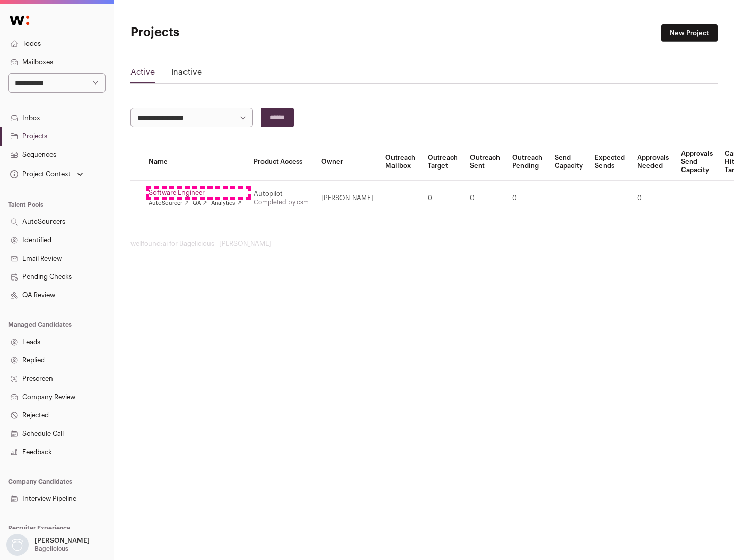 The height and width of the screenshot is (560, 734). Describe the element at coordinates (281, 202) in the screenshot. I see `a: Completed by csm` at that location.